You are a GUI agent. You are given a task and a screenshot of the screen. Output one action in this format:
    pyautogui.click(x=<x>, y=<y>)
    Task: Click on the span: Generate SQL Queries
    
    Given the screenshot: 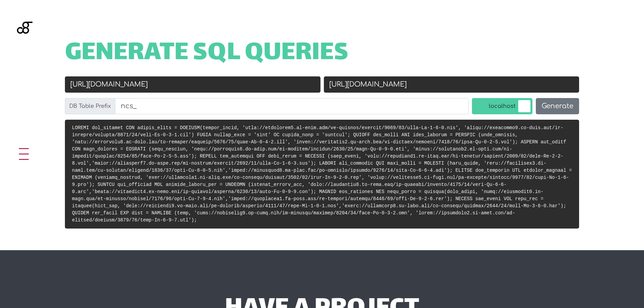 What is the action you would take?
    pyautogui.click(x=207, y=54)
    